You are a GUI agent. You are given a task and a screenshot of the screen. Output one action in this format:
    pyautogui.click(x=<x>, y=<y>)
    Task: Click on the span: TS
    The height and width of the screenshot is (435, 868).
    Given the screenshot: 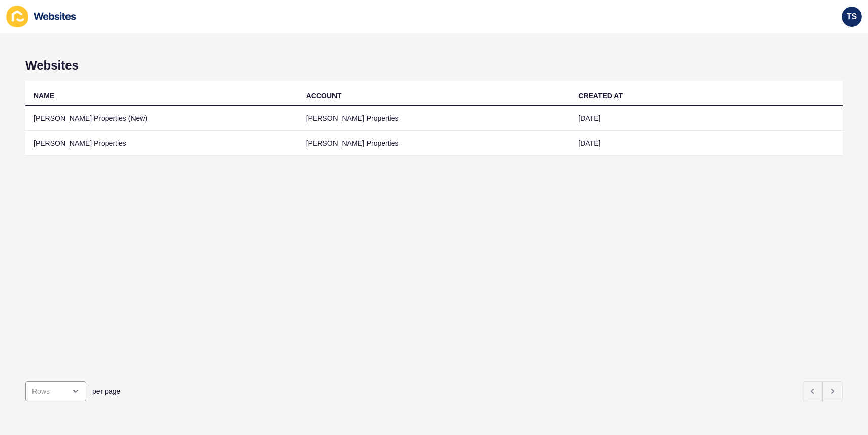 What is the action you would take?
    pyautogui.click(x=851, y=17)
    